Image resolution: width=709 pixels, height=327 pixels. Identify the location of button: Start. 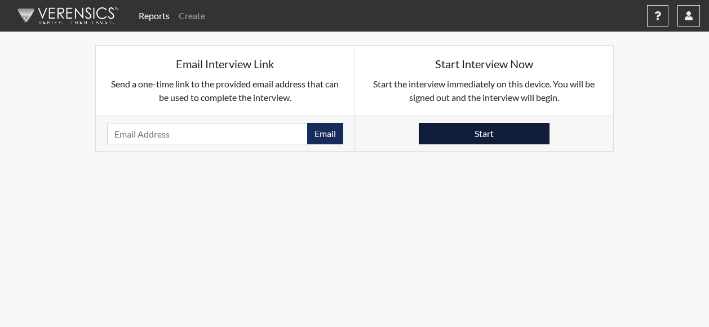
(484, 134).